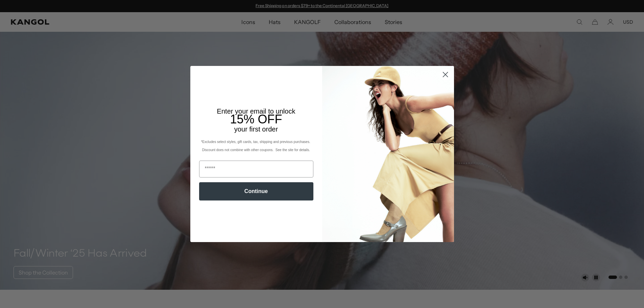 Image resolution: width=644 pixels, height=308 pixels. Describe the element at coordinates (445, 75) in the screenshot. I see `button: Close dialog` at that location.